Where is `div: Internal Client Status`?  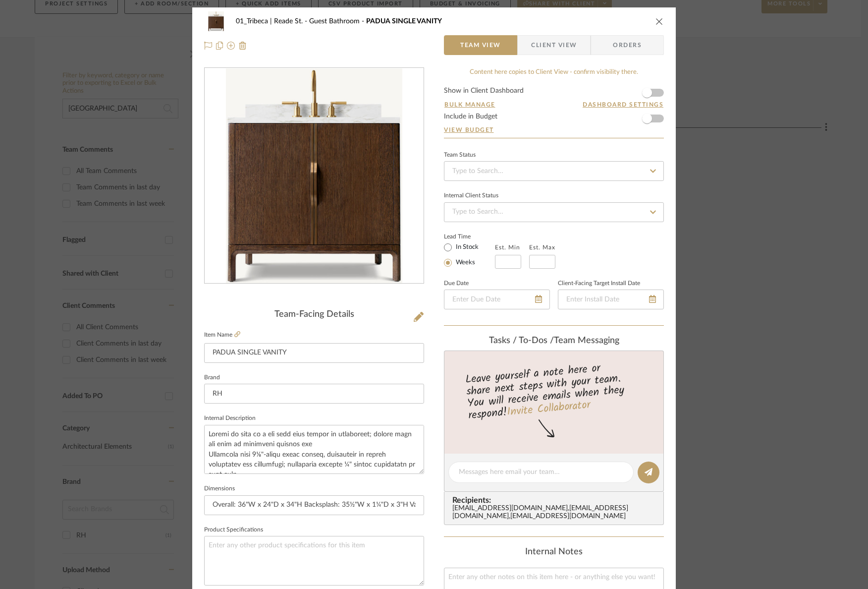 div: Internal Client Status is located at coordinates (471, 196).